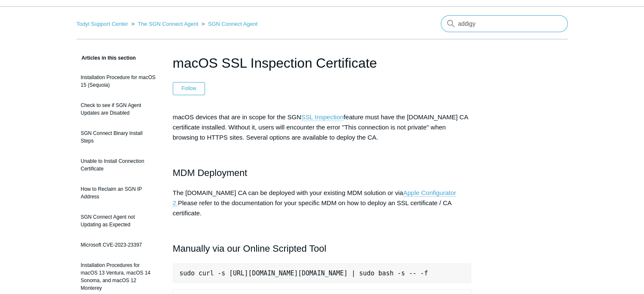  Describe the element at coordinates (229, 23) in the screenshot. I see `li: SGN Connect Agent` at that location.